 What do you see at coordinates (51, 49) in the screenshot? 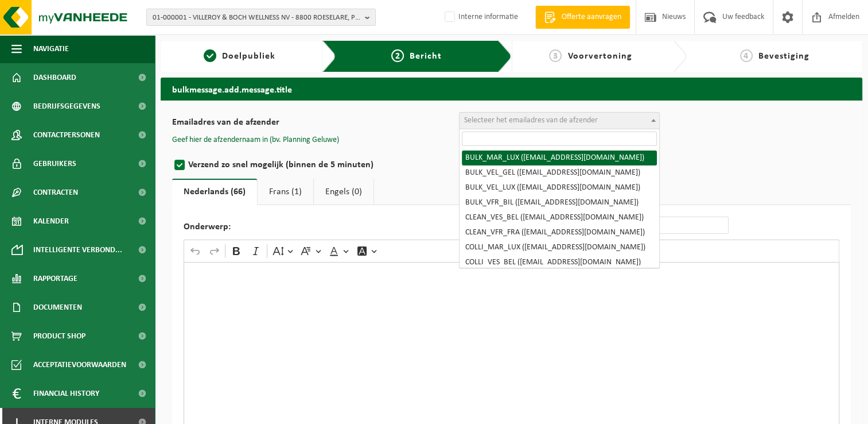
I see `span: Navigatie` at bounding box center [51, 49].